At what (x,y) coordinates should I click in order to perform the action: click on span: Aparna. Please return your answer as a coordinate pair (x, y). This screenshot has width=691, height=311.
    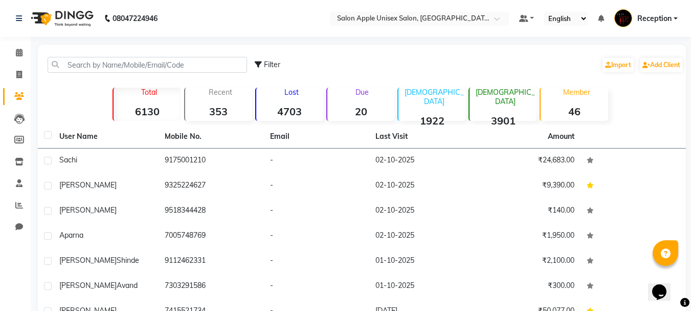
    Looking at the image, I should click on (71, 235).